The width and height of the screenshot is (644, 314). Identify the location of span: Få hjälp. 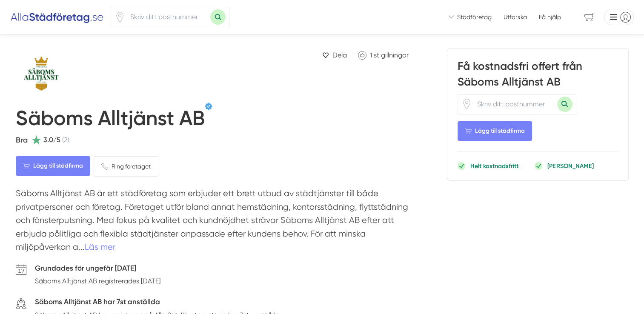
(550, 17).